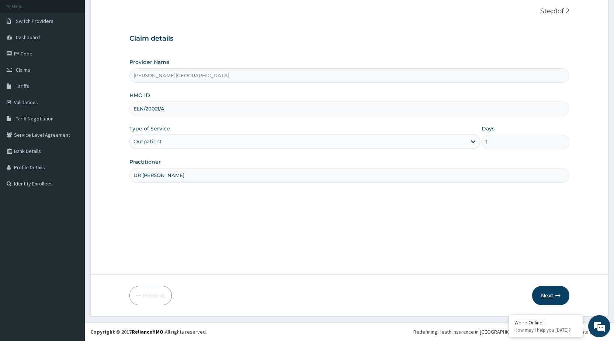  What do you see at coordinates (128, 331) in the screenshot?
I see `strong: Copyright © 2017 .` at bounding box center [128, 331].